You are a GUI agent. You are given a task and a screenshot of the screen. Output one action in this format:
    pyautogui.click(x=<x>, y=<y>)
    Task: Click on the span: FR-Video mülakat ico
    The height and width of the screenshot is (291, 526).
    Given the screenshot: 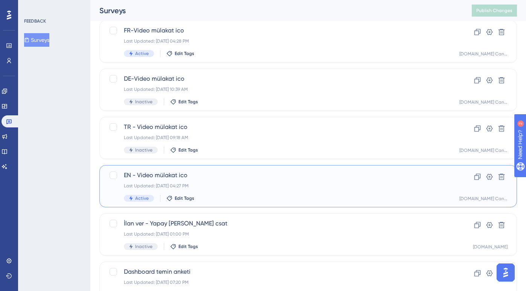 What is the action you would take?
    pyautogui.click(x=278, y=31)
    